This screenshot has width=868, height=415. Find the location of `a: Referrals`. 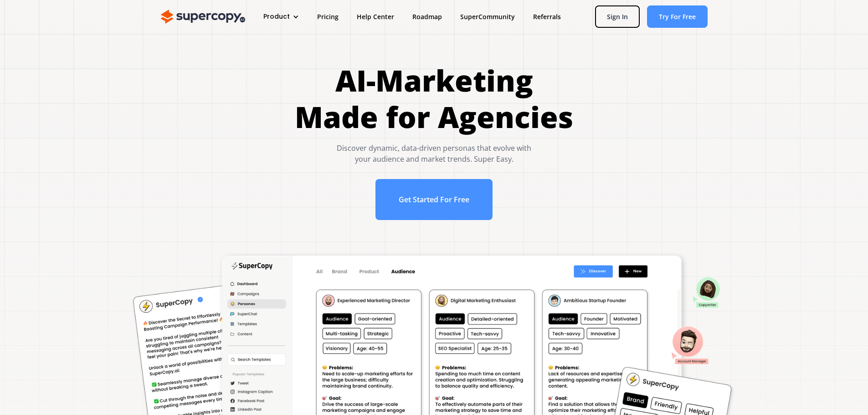

a: Referrals is located at coordinates (547, 16).